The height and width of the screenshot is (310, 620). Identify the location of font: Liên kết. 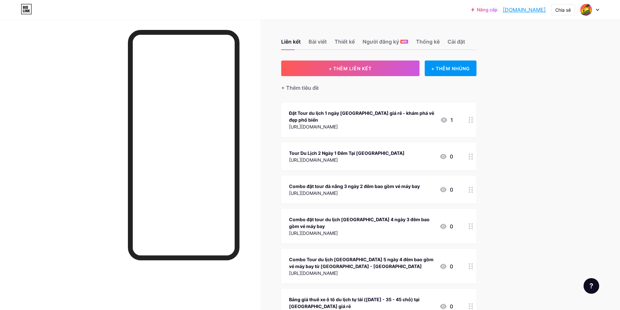
(291, 42).